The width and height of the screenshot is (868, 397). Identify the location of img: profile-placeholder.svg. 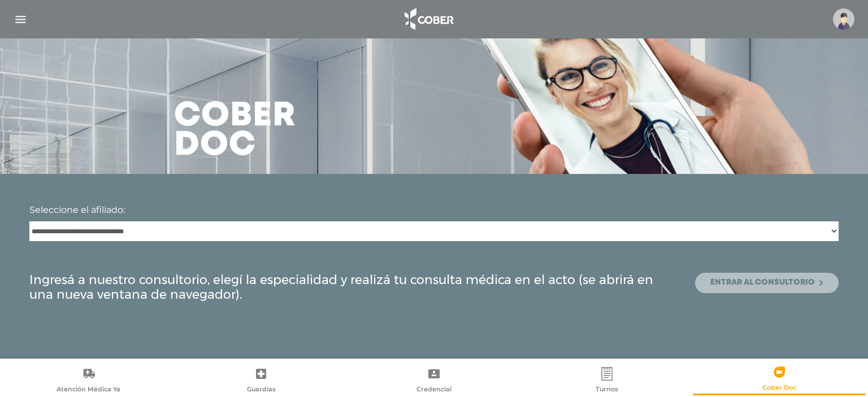
(844, 19).